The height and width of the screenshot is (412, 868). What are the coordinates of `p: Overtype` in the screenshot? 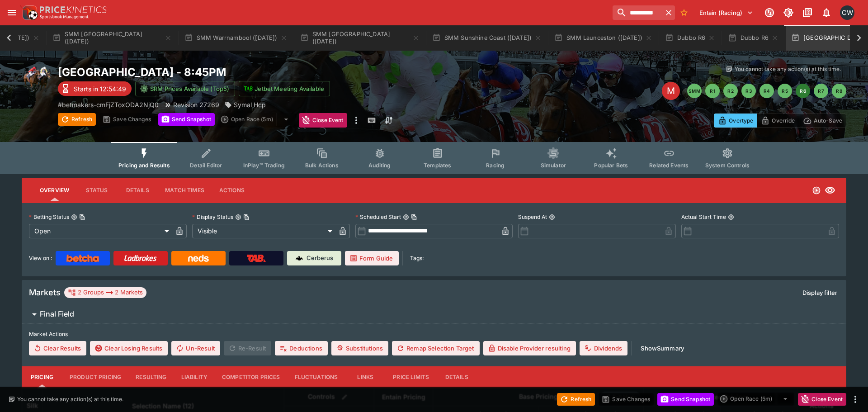 It's located at (741, 120).